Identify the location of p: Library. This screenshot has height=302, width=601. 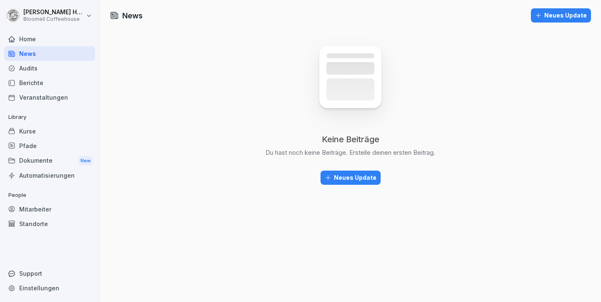
(50, 117).